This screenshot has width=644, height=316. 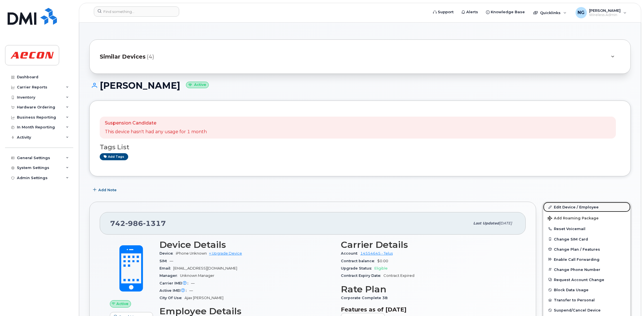 I want to click on span: Suspend/Cancel Device, so click(x=577, y=310).